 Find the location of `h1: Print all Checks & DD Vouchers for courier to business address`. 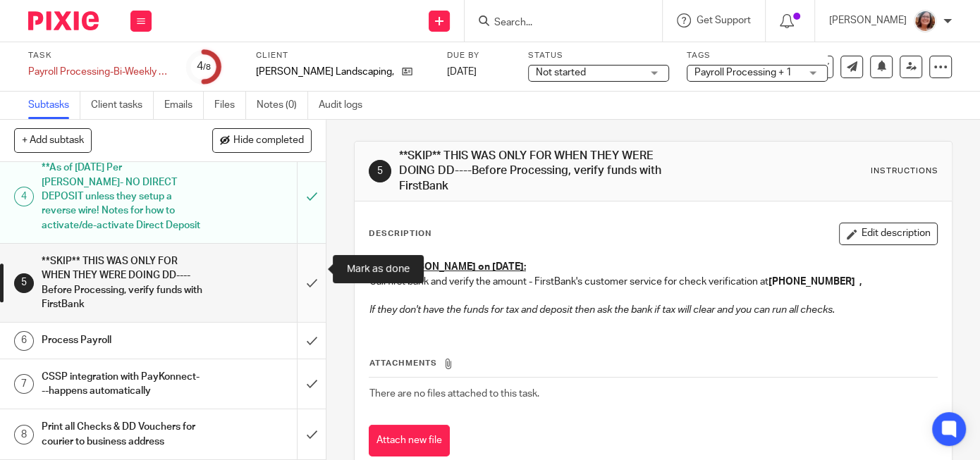

h1: Print all Checks & DD Vouchers for courier to business address is located at coordinates (122, 434).